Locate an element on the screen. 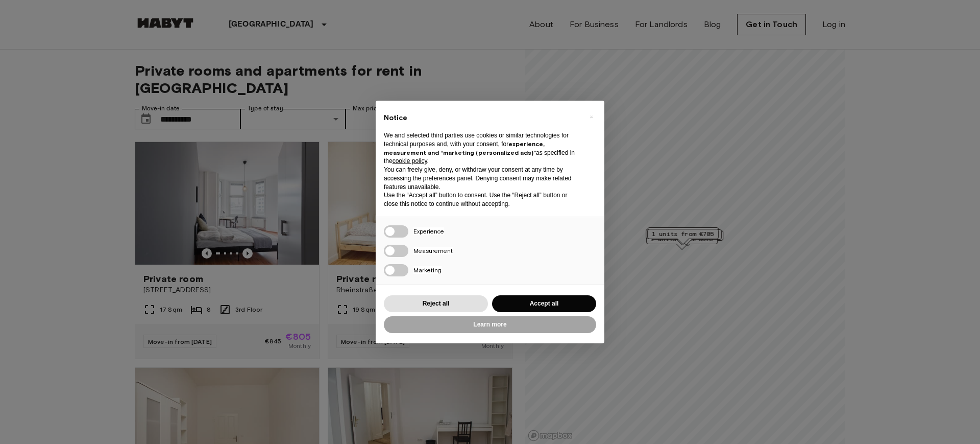  p: You can freely give, deny, or withdraw your consent at any time by accessing the preferences pane... is located at coordinates (482, 178).